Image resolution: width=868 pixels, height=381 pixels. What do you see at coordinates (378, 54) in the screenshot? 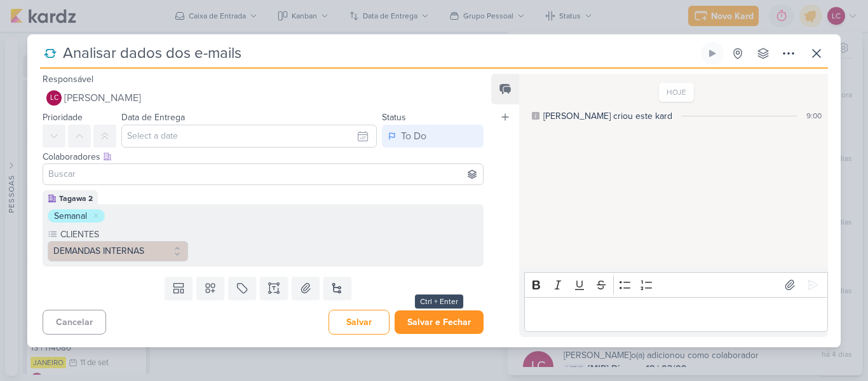
I see `input: Kard Sem Título` at bounding box center [378, 54].